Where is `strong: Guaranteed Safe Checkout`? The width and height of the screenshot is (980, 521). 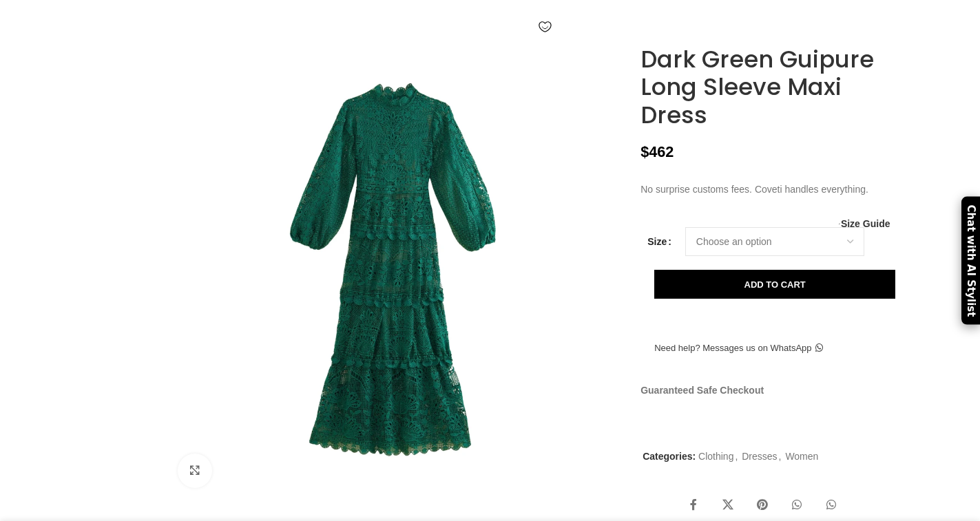 strong: Guaranteed Safe Checkout is located at coordinates (702, 390).